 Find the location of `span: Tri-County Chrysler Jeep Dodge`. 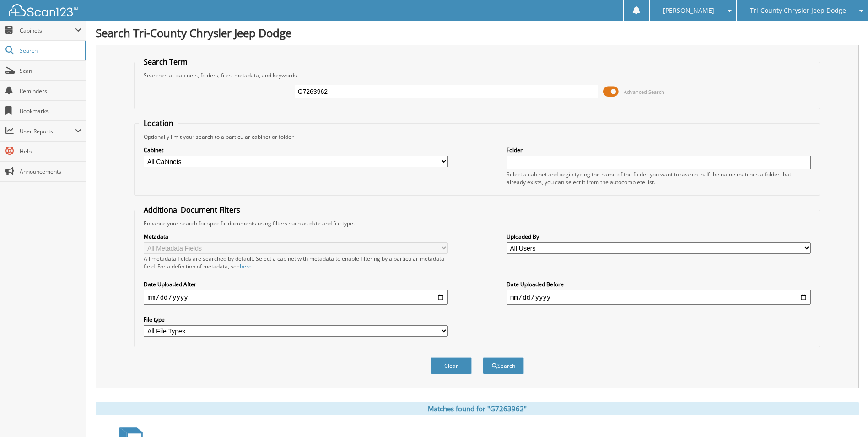

span: Tri-County Chrysler Jeep Dodge is located at coordinates (798, 11).